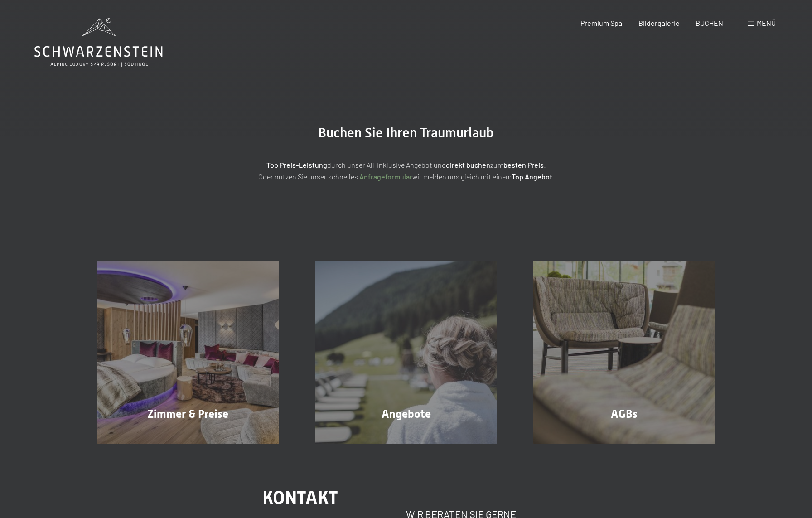 The height and width of the screenshot is (518, 812). What do you see at coordinates (524, 165) in the screenshot?
I see `strong: besten Preis` at bounding box center [524, 165].